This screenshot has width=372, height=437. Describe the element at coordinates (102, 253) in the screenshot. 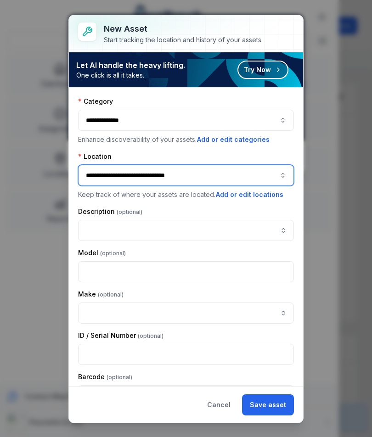

I see `label: Model` at that location.